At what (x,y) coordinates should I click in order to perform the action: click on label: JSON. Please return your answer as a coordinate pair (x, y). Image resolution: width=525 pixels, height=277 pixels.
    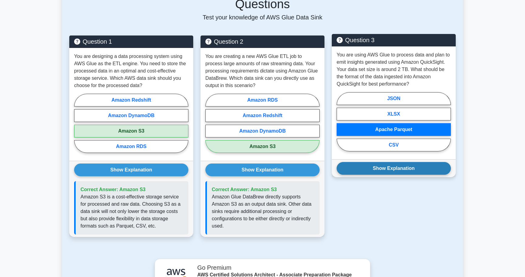
    Looking at the image, I should click on (394, 99).